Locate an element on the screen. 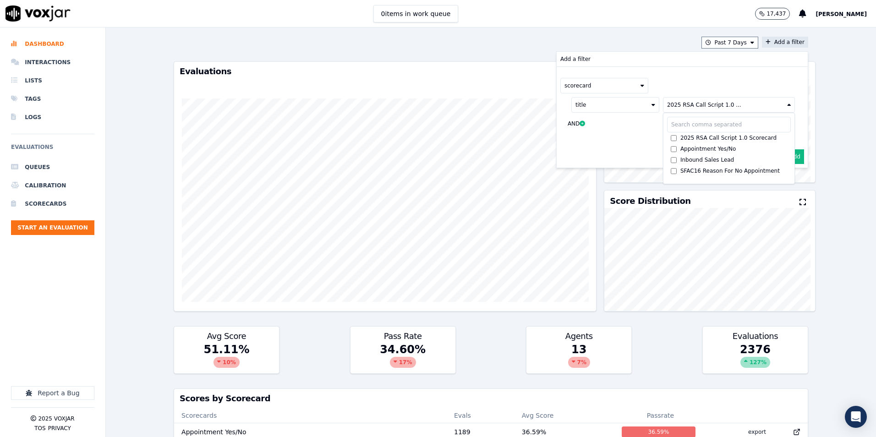 The image size is (876, 437). a: Lists is located at coordinates (53, 81).